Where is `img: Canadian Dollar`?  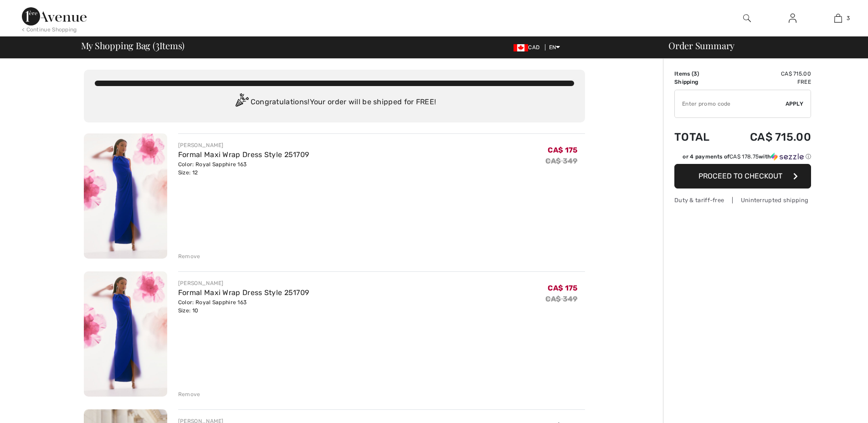 img: Canadian Dollar is located at coordinates (520, 48).